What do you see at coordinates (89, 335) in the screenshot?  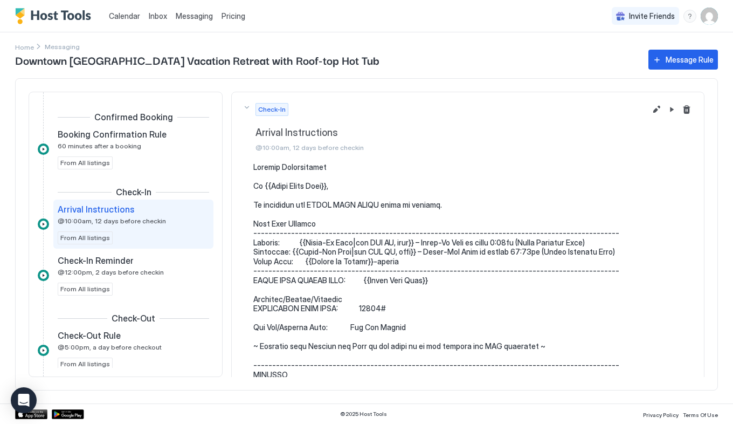 I see `span: Check-Out Rule` at bounding box center [89, 335].